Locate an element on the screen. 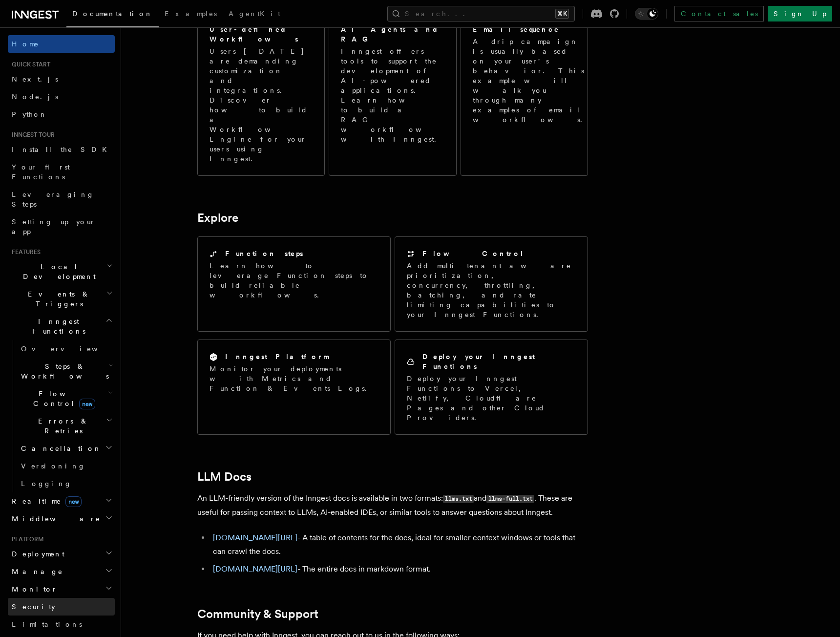 This screenshot has width=840, height=637. a: Python is located at coordinates (62, 114).